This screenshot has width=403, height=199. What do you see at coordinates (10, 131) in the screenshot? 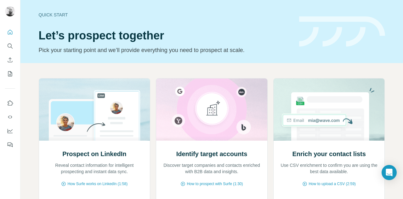
I see `button: Dashboard` at bounding box center [10, 131].